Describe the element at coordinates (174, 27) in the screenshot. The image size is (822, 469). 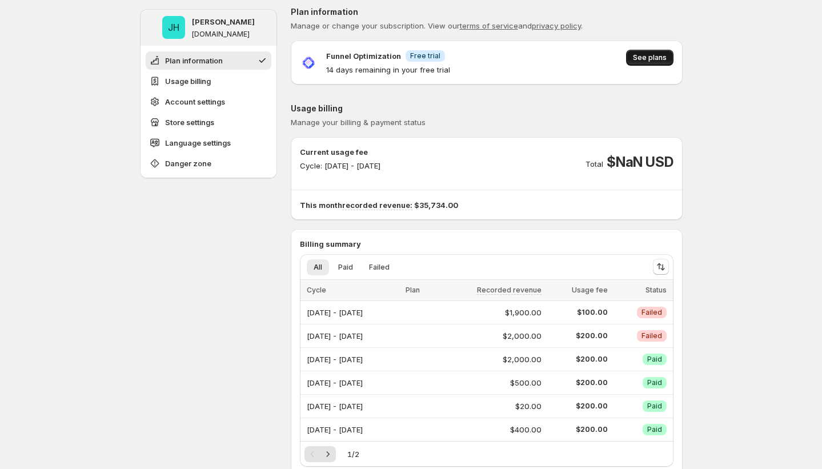
I see `span: Jena Hoang` at that location.